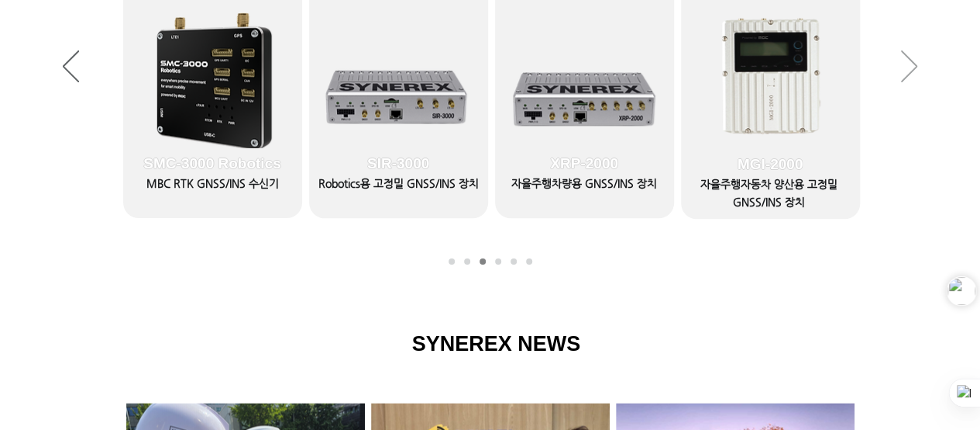 This screenshot has height=430, width=980. Describe the element at coordinates (467, 261) in the screenshot. I see `a: MBC GNSS RTK2` at that location.